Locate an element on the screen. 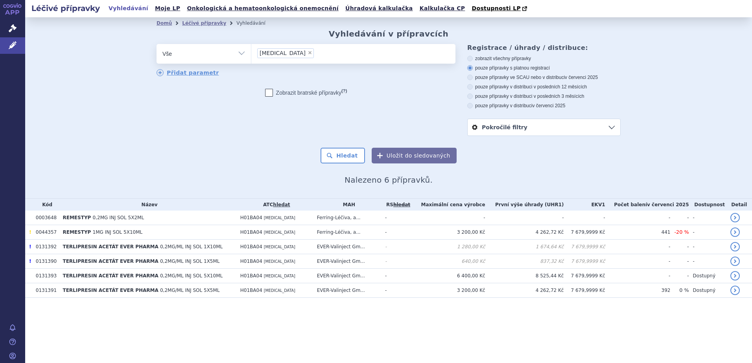 Image resolution: width=752 pixels, height=363 pixels. td: 0044357 is located at coordinates (45, 232).